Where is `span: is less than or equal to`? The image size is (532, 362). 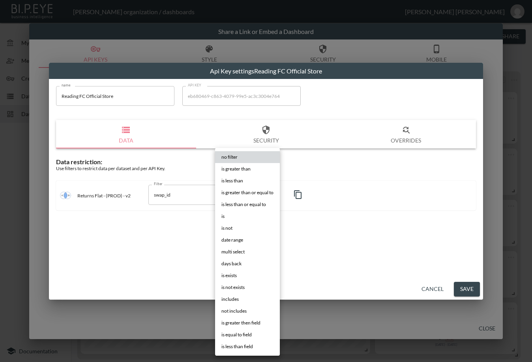 span: is less than or equal to is located at coordinates (243, 204).